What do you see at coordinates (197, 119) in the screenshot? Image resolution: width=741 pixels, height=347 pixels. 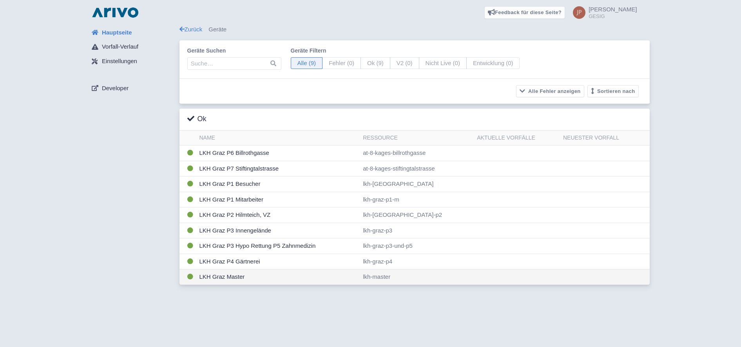 I see `h3: Ok` at bounding box center [197, 119].